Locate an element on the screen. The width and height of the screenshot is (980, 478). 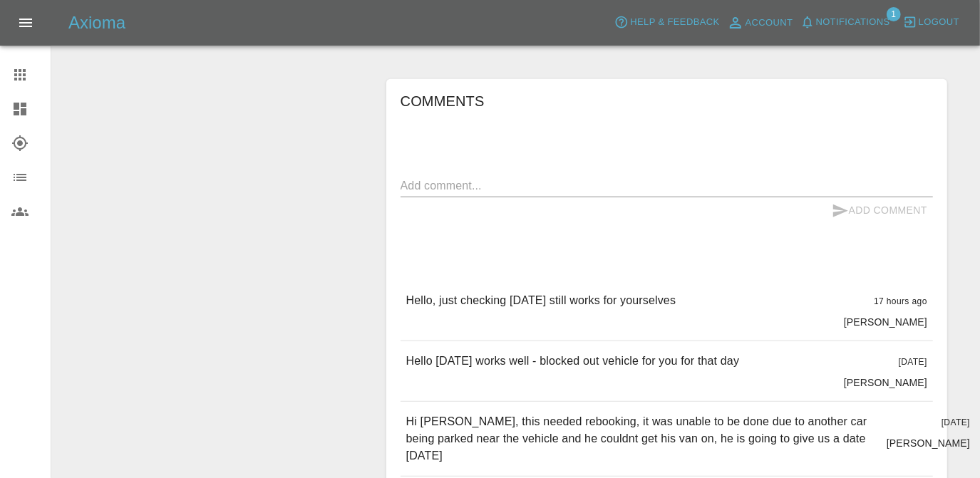
h5: Axioma is located at coordinates (97, 23).